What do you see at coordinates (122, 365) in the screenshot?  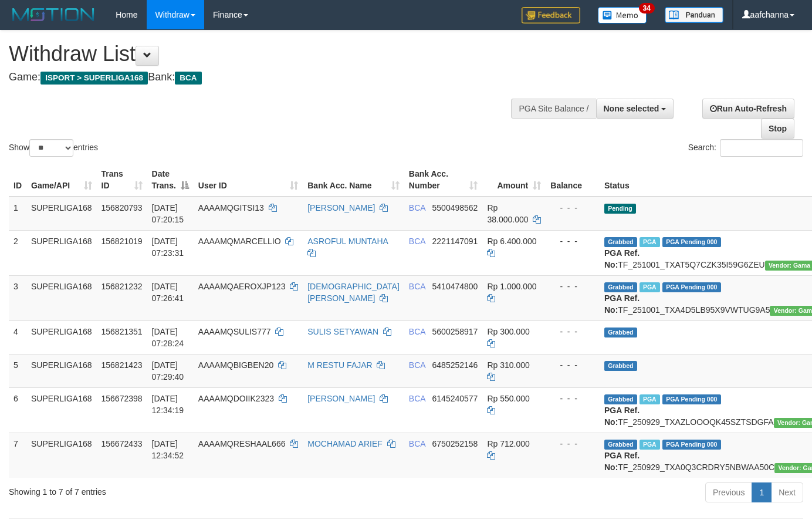 I see `span: 156821423` at bounding box center [122, 365].